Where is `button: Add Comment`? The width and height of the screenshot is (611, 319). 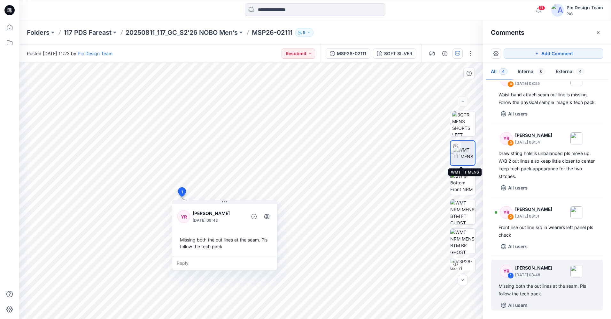 button: Add Comment is located at coordinates (553, 54).